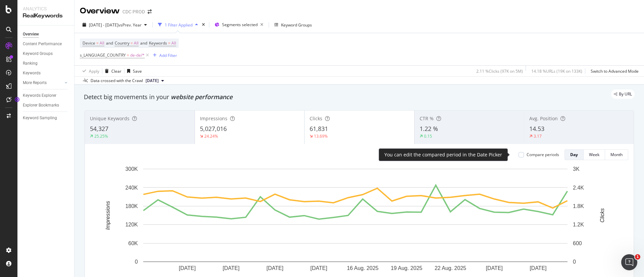 The image size is (644, 277). What do you see at coordinates (108, 215) in the screenshot?
I see `text: Impressions` at bounding box center [108, 215].